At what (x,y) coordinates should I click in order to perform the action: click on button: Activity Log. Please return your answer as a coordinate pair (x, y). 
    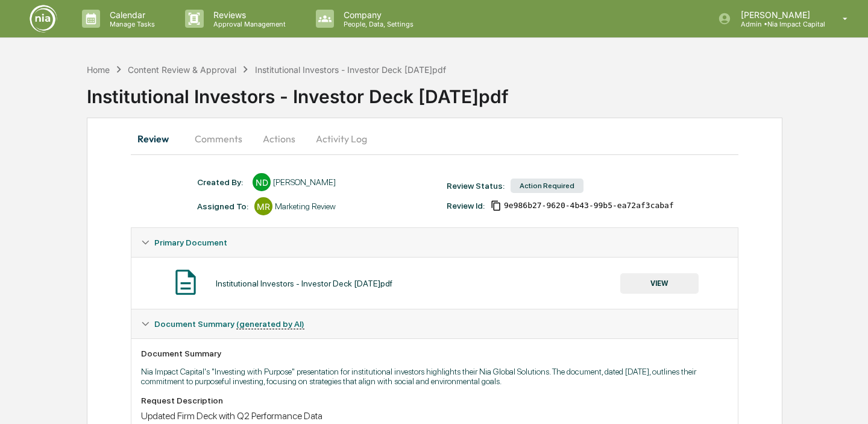
    Looking at the image, I should click on (341, 139).